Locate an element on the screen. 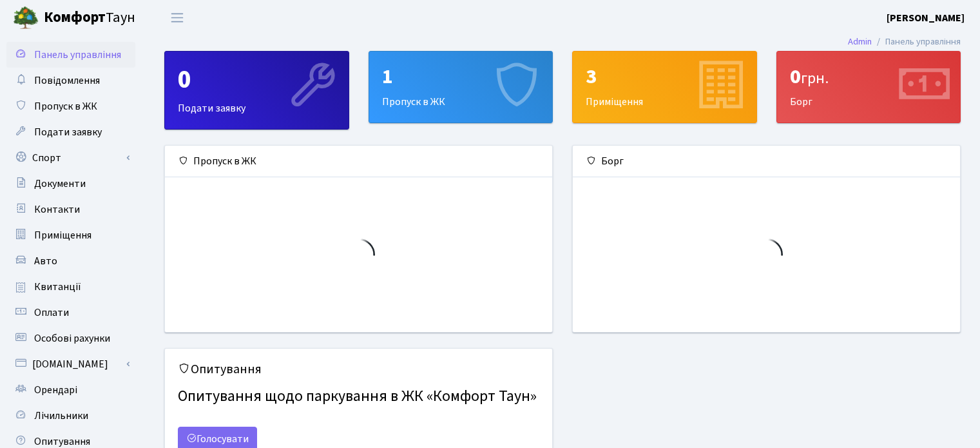 The image size is (980, 448). h4: Опитування щодо паркування в ЖК «Комфорт Таун» is located at coordinates (358, 396).